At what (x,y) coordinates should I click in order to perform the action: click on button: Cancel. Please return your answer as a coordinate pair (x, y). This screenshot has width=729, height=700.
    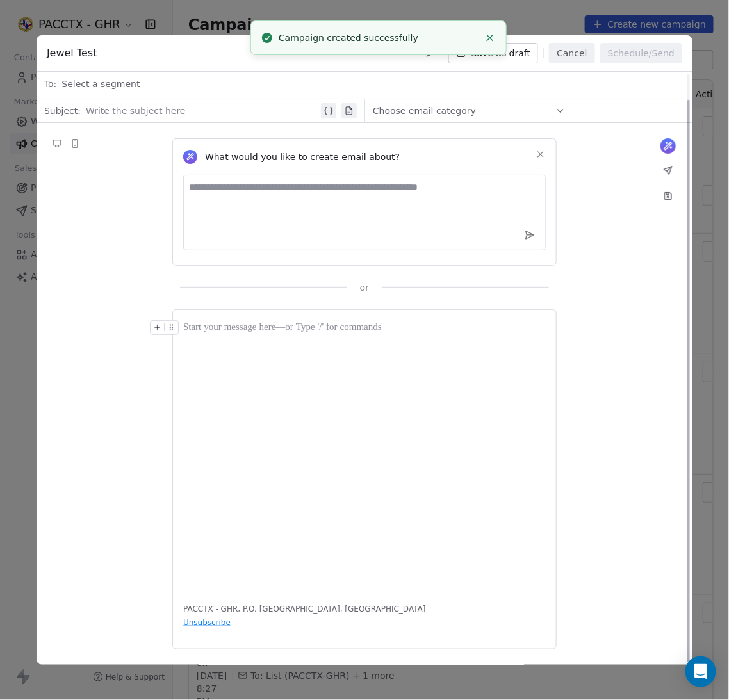
    Looking at the image, I should click on (572, 53).